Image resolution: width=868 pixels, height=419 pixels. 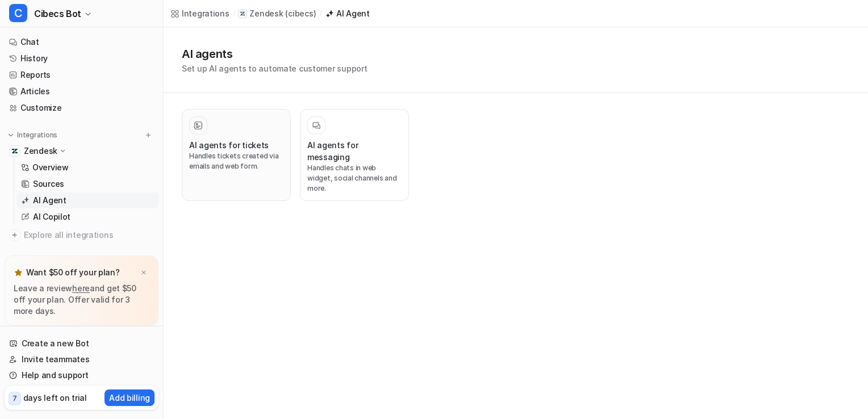 What do you see at coordinates (18, 272) in the screenshot?
I see `img: star` at bounding box center [18, 272].